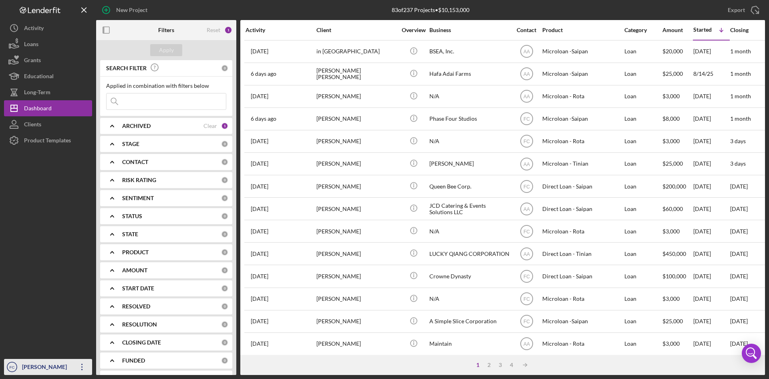 The width and height of the screenshot is (769, 379). What do you see at coordinates (489, 365) in the screenshot?
I see `div: 2` at bounding box center [489, 365].